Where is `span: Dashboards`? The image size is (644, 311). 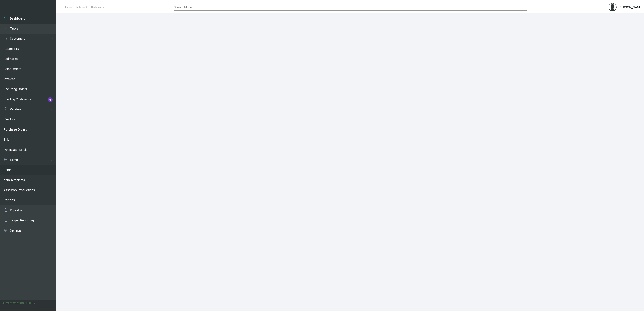
span: Dashboards is located at coordinates (98, 7).